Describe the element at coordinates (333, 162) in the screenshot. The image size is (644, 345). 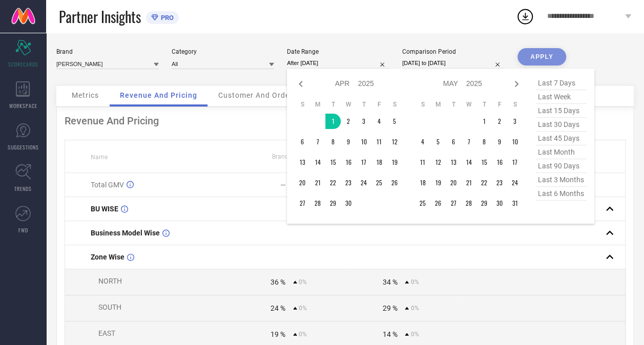
I see `td: Tue Apr 15 2025` at that location.